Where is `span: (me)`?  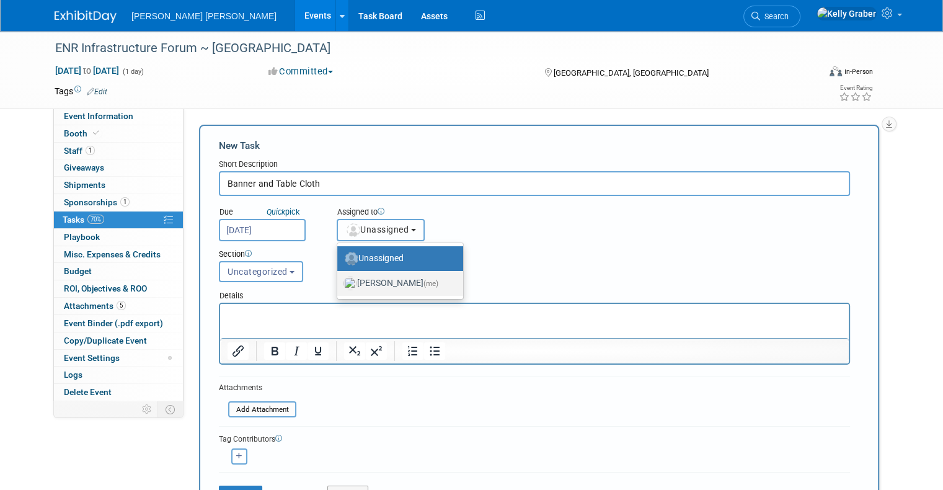 span: (me) is located at coordinates (431, 283).